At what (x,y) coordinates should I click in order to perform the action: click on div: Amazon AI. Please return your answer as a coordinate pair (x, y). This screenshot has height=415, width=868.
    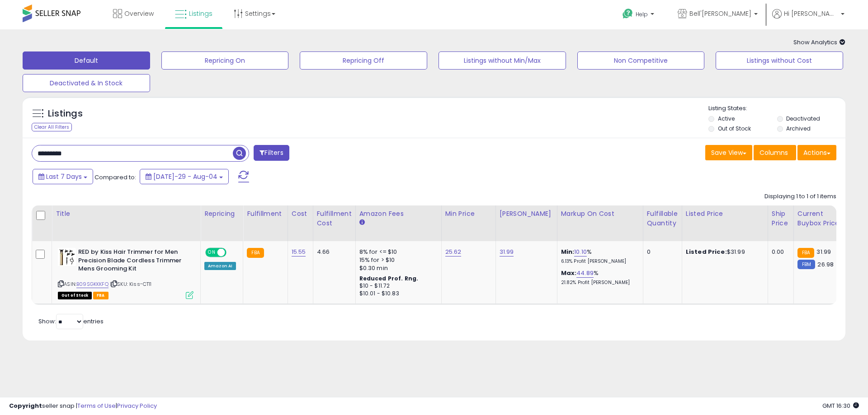
    Looking at the image, I should click on (221, 266).